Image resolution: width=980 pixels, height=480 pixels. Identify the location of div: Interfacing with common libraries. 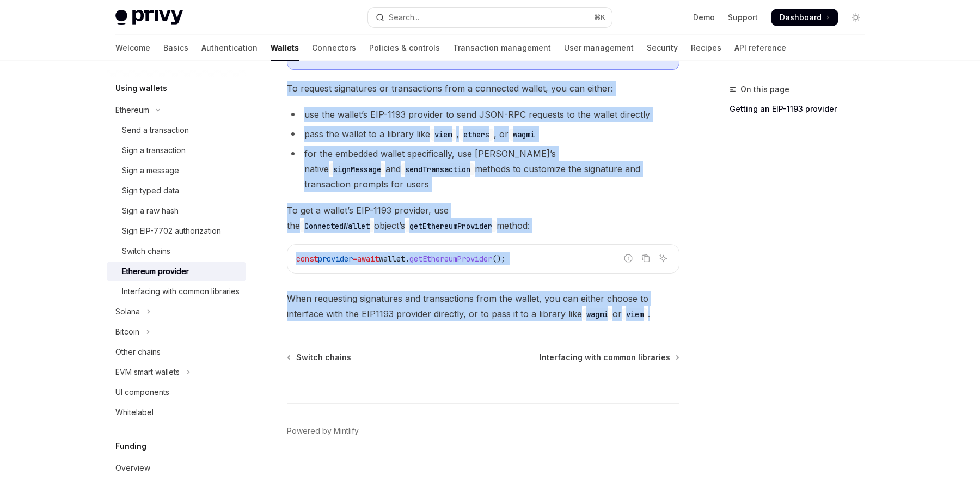
(181, 291).